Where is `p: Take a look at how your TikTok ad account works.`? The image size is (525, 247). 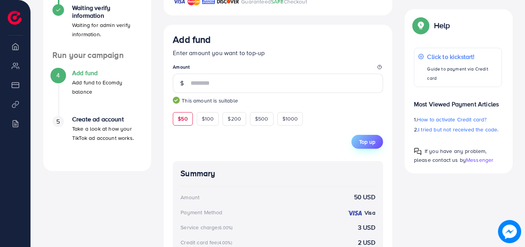 p: Take a look at how your TikTok ad account works. is located at coordinates (107, 134).